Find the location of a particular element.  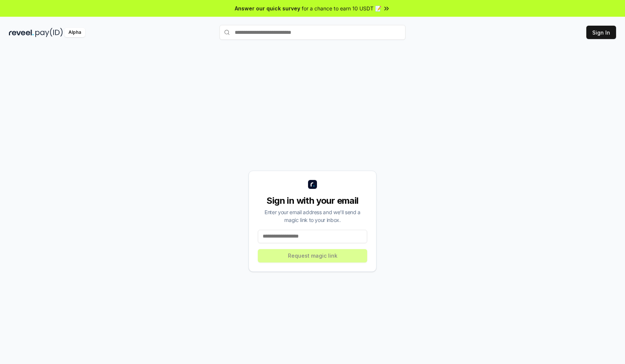

img: pay_id is located at coordinates (49, 33).